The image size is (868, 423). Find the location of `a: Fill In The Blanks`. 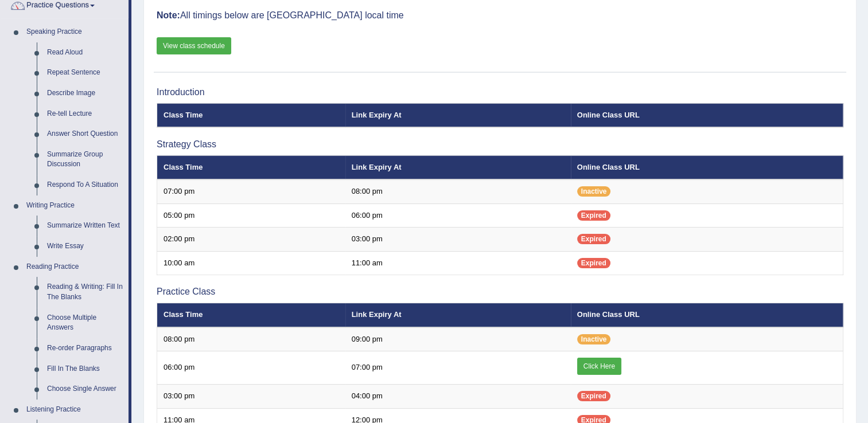

a: Fill In The Blanks is located at coordinates (85, 369).